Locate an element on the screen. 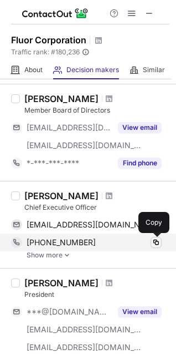  span: Traffic rank: # 180,236 is located at coordinates (45, 52).